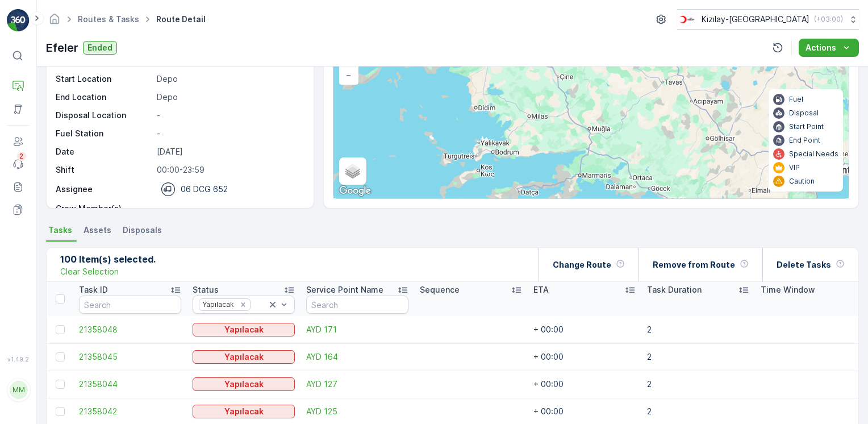 The height and width of the screenshot is (424, 868). What do you see at coordinates (804, 265) in the screenshot?
I see `p: Delete Tasks` at bounding box center [804, 265].